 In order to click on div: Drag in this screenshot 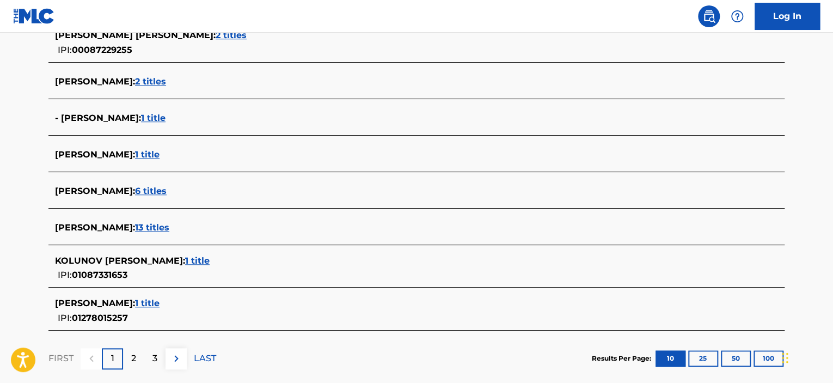, I will do `click(786, 358)`.